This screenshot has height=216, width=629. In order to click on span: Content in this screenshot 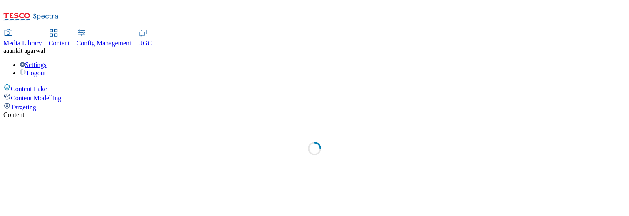, I will do `click(59, 43)`.